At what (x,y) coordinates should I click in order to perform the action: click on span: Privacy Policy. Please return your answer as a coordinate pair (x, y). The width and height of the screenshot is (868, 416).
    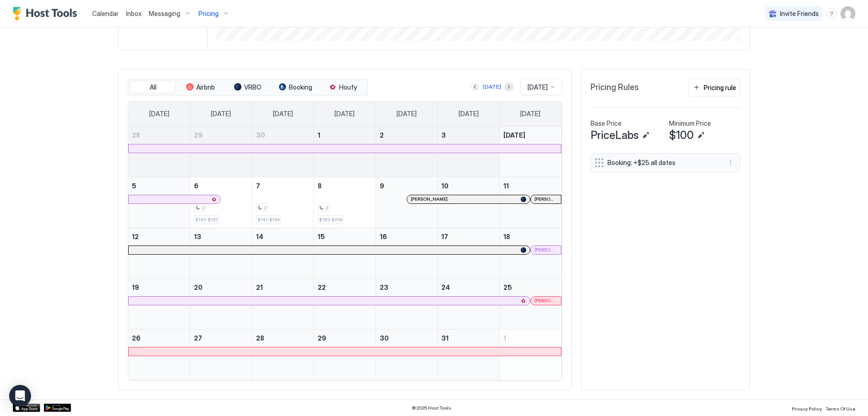
    Looking at the image, I should click on (807, 409).